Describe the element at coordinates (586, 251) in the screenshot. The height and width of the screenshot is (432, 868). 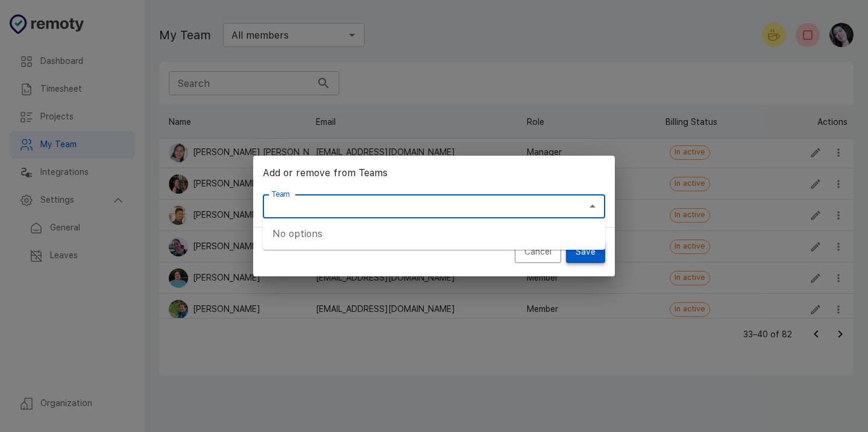
I see `button: Save` at that location.